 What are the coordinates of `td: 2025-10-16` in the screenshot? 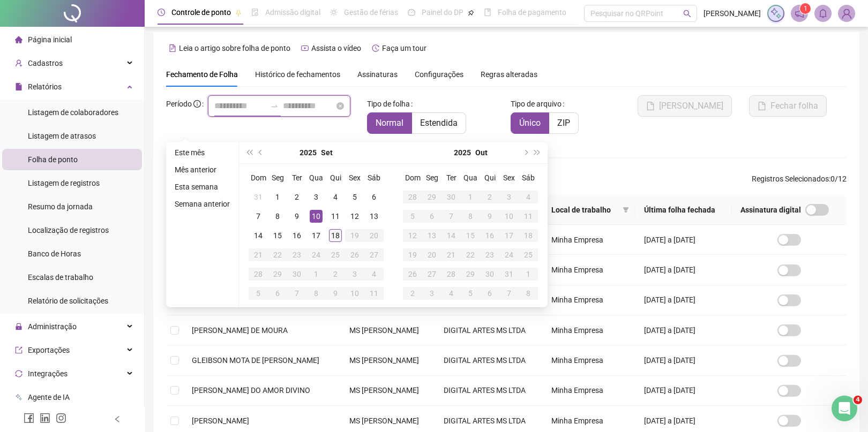 It's located at (489, 236).